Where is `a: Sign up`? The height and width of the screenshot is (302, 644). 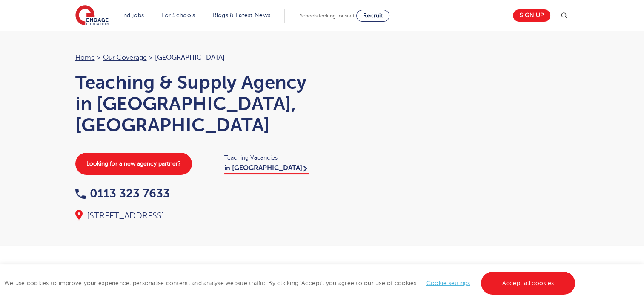 a: Sign up is located at coordinates (532, 16).